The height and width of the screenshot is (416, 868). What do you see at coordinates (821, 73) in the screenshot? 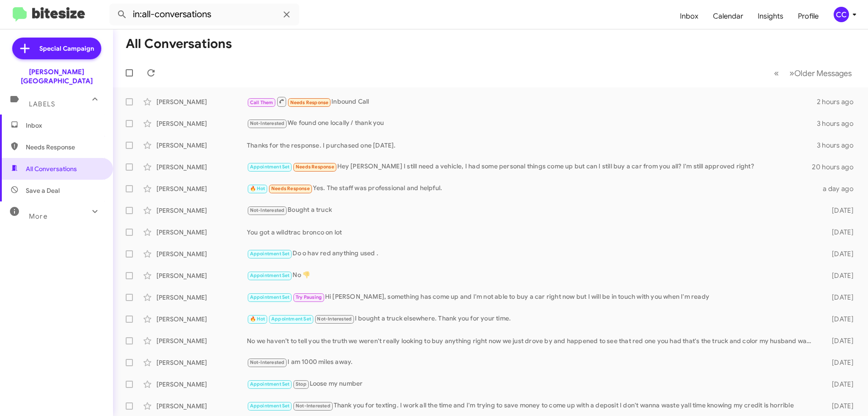
I see `button: Next` at bounding box center [821, 73].